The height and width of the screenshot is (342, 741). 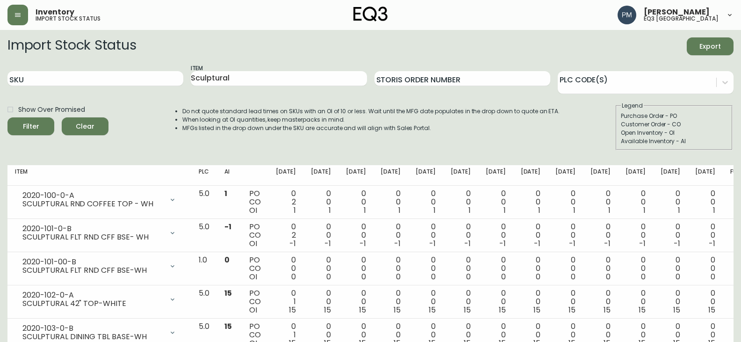 What do you see at coordinates (93, 295) in the screenshot?
I see `div: 2020-102-0-A` at bounding box center [93, 295].